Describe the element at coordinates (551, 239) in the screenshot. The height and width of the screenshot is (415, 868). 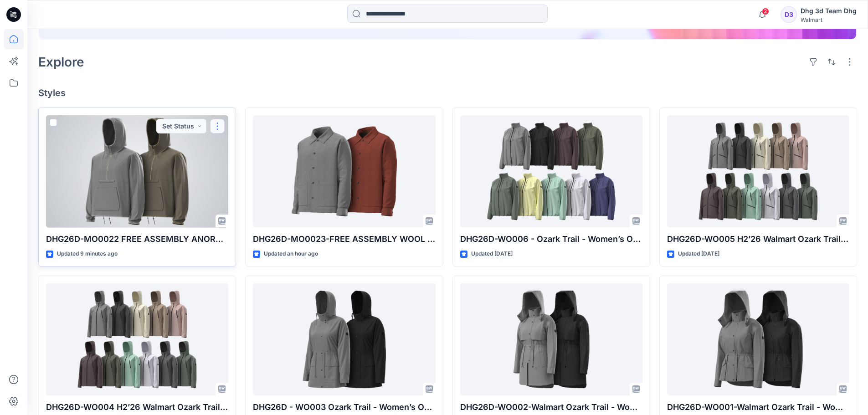
I see `p: DHG26D-WO006 - Ozark Trail - Women’s Outerwear - Better Lightweight Windbreaker` at that location.